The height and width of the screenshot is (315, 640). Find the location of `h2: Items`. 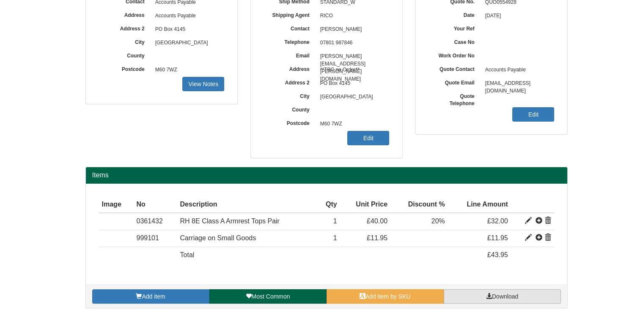

h2: Items is located at coordinates (326, 176).